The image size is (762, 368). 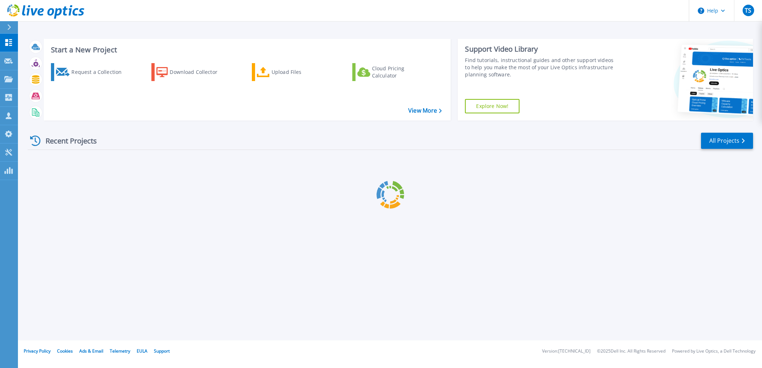 I want to click on a: Privacy Policy, so click(x=37, y=351).